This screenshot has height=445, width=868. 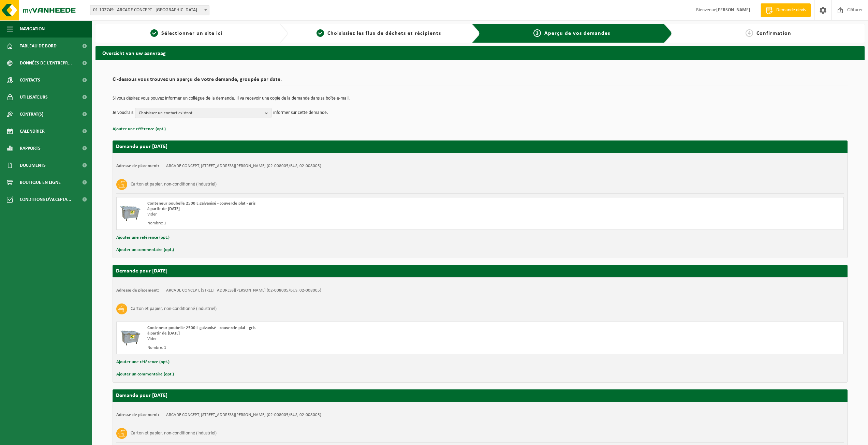 I want to click on span: Choisissiez les flux de déchets et récipients, so click(x=384, y=33).